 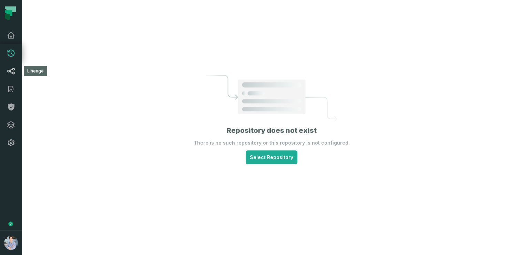 What do you see at coordinates (272, 157) in the screenshot?
I see `button: Select Repository` at bounding box center [272, 157].